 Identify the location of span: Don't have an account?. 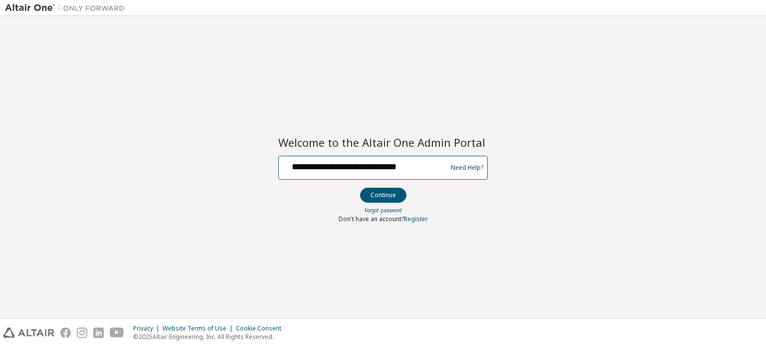
(371, 218).